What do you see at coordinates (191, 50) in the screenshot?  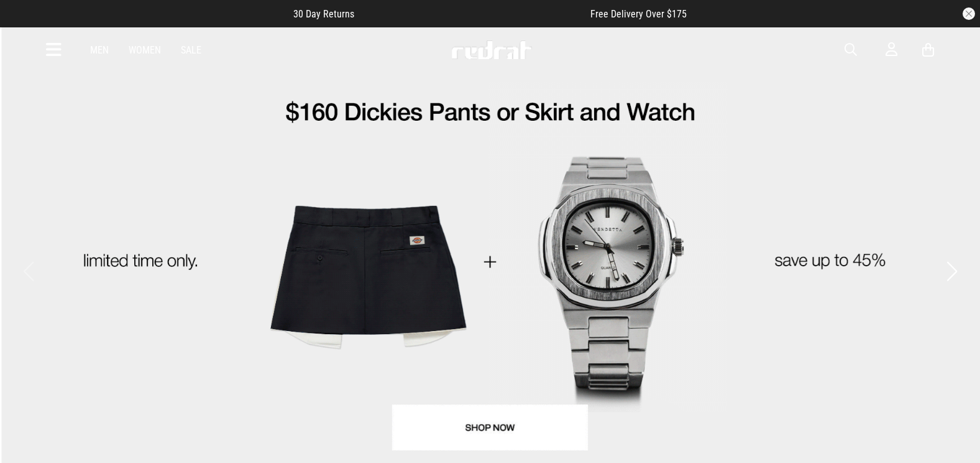 I see `a: Sale` at bounding box center [191, 50].